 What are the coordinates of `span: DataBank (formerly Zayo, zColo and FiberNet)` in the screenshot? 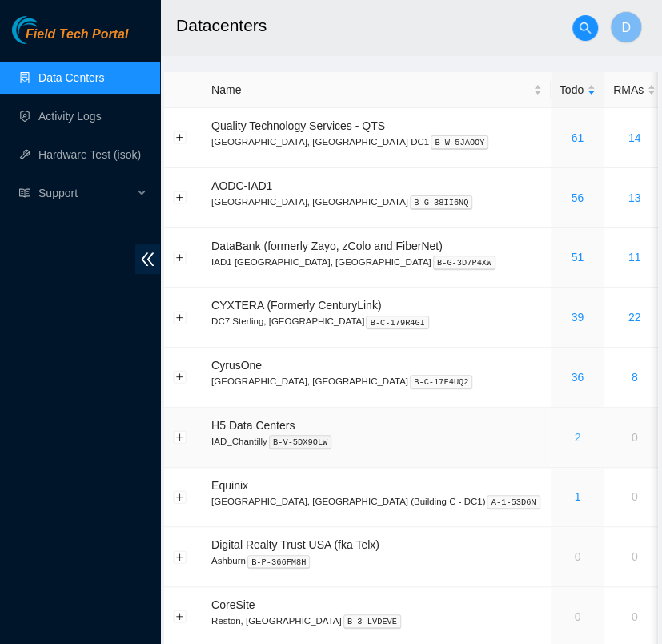 It's located at (327, 246).